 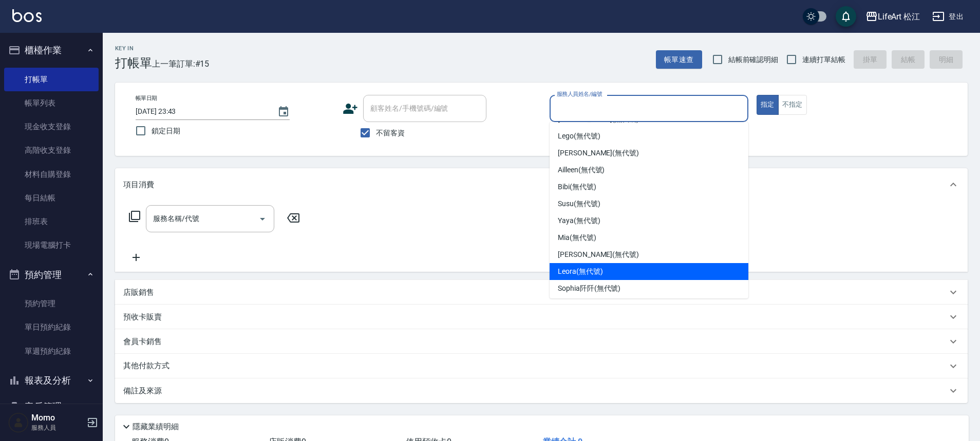 What do you see at coordinates (541, 367) in the screenshot?
I see `div: 其他付款方式` at bounding box center [541, 367].